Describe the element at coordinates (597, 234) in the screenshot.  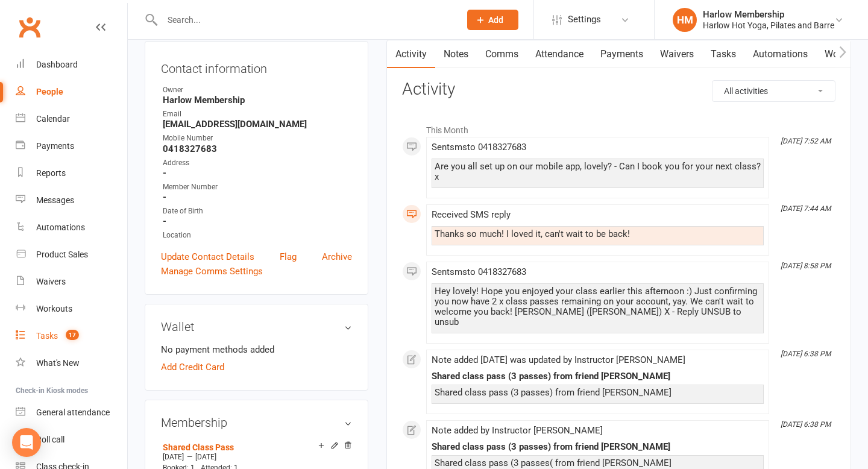
I see `div: Thanks so much! I loved it, can't wait to be back!` at that location.